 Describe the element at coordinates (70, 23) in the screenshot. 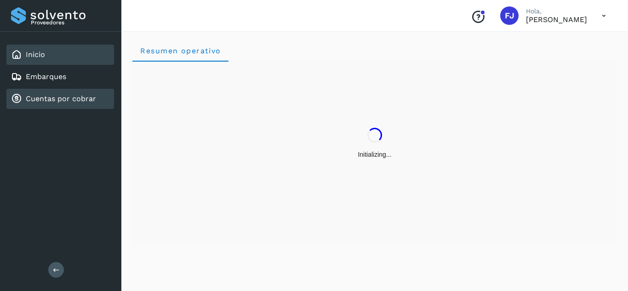

I see `p: Proveedores` at that location.